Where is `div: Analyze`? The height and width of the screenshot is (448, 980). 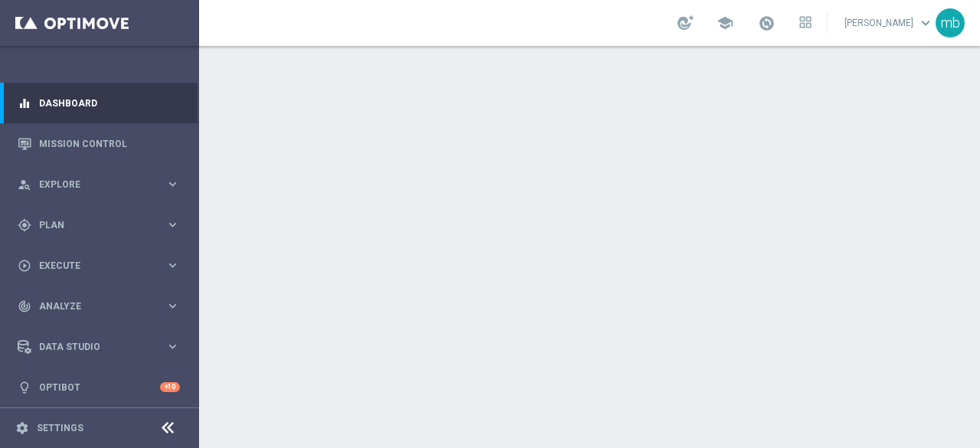
div: Analyze is located at coordinates (91, 306).